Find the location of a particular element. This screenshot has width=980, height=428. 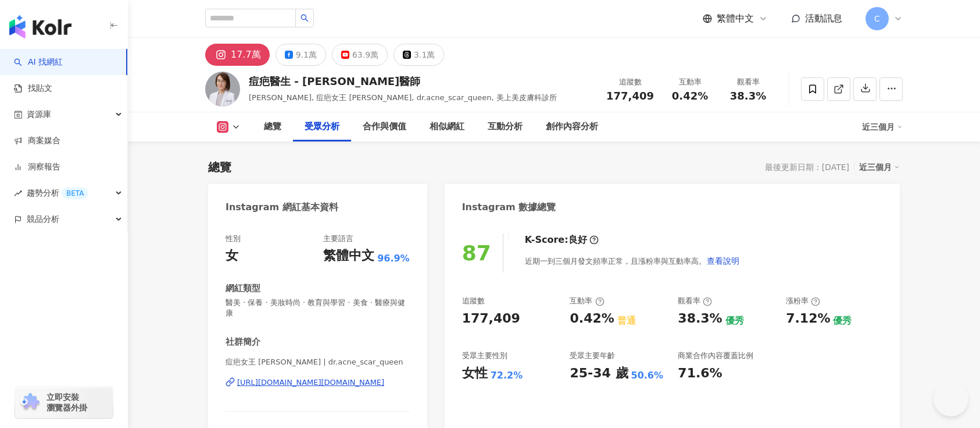

div: 社群簡介 is located at coordinates (243, 342).